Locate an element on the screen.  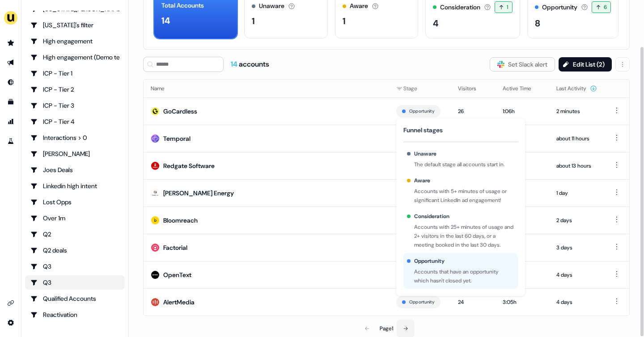
div: Q2 is located at coordinates (75, 234).